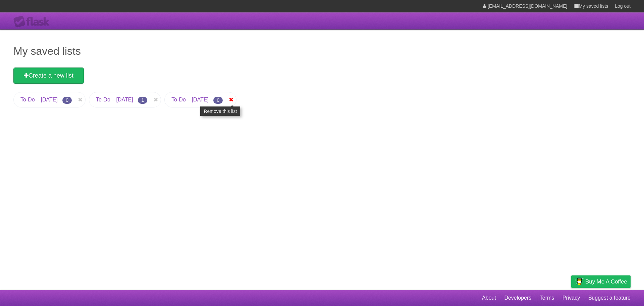 Image resolution: width=644 pixels, height=306 pixels. What do you see at coordinates (518, 298) in the screenshot?
I see `a: Developers` at bounding box center [518, 298].